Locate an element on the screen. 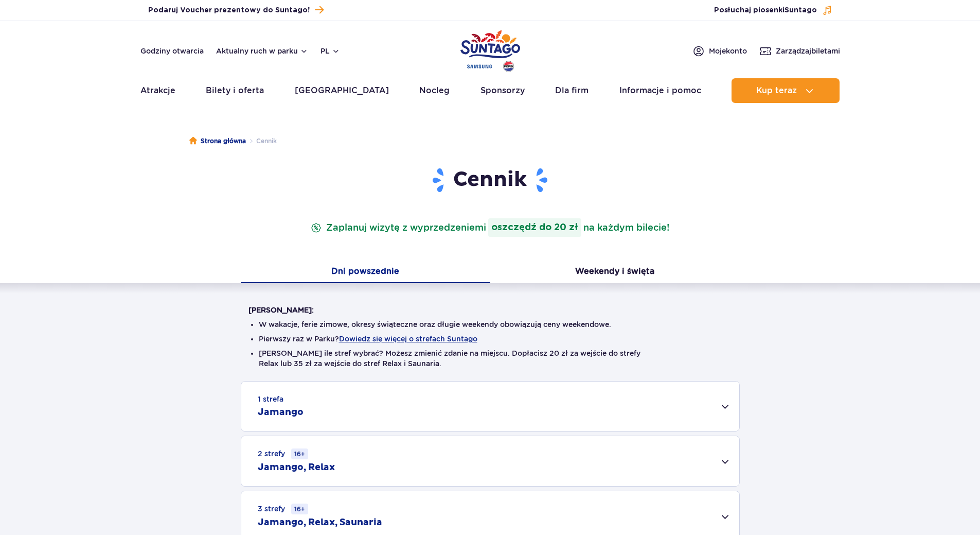 Image resolution: width=980 pixels, height=535 pixels. strong: oszczędź do 20 zł is located at coordinates (535, 228).